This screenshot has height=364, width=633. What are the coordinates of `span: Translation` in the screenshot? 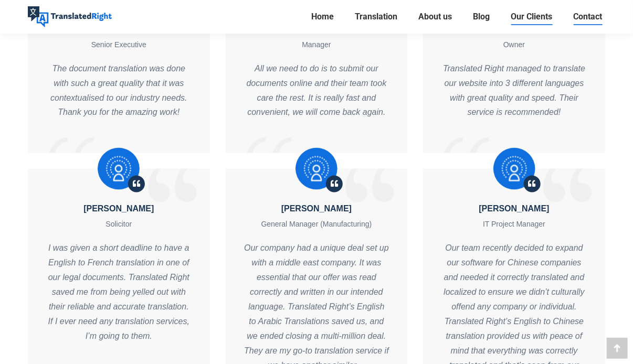 It's located at (375, 17).